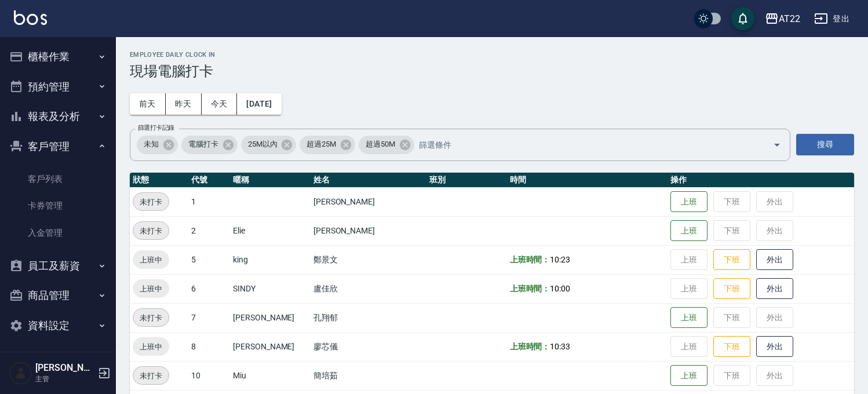 The image size is (868, 394). What do you see at coordinates (183, 104) in the screenshot?
I see `button: 昨天` at bounding box center [183, 104].